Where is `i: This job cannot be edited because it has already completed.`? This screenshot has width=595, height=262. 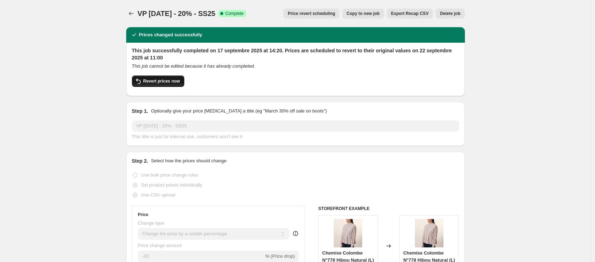 i: This job cannot be edited because it has already completed. is located at coordinates (194, 66).